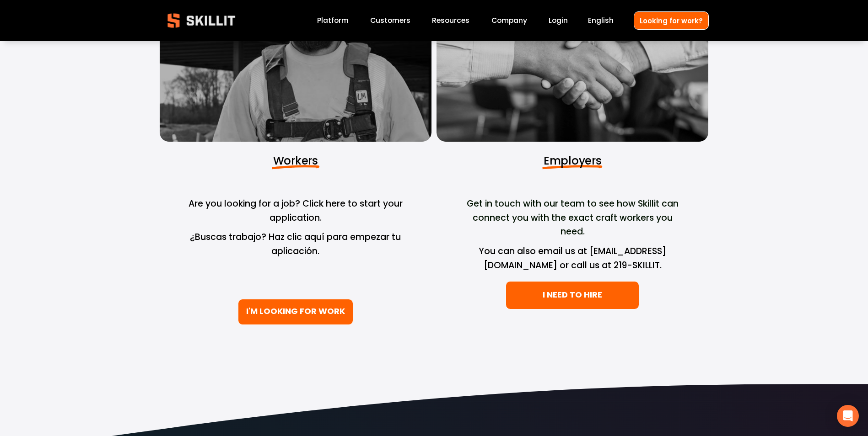 The width and height of the screenshot is (868, 436). I want to click on span: Resources, so click(451, 20).